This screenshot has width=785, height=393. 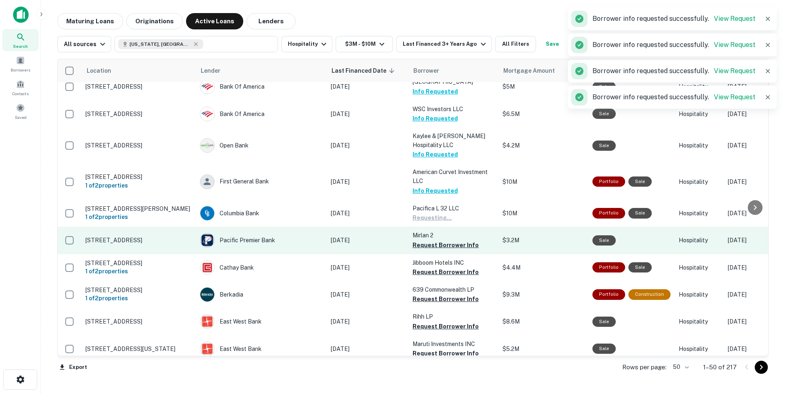 I want to click on button: All Filters, so click(x=515, y=44).